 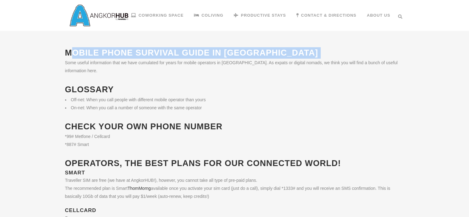 I want to click on p: Some useful information that we have cumulated for years for mobile operators in [GEOGRAPHIC_DATA..., so click(x=235, y=67).